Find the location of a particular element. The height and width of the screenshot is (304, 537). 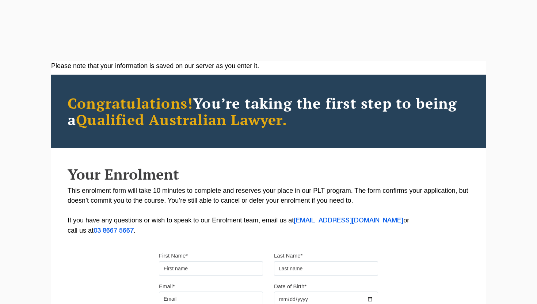

input: First name is located at coordinates (211, 268).